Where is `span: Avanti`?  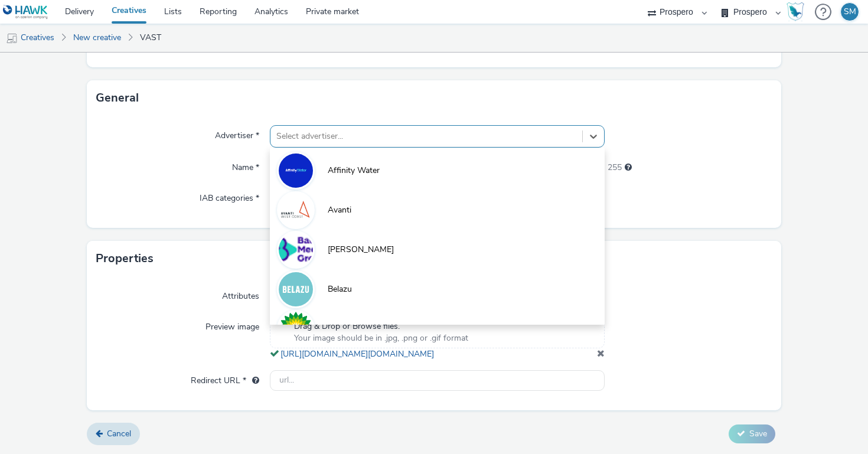 span: Avanti is located at coordinates (340, 210).